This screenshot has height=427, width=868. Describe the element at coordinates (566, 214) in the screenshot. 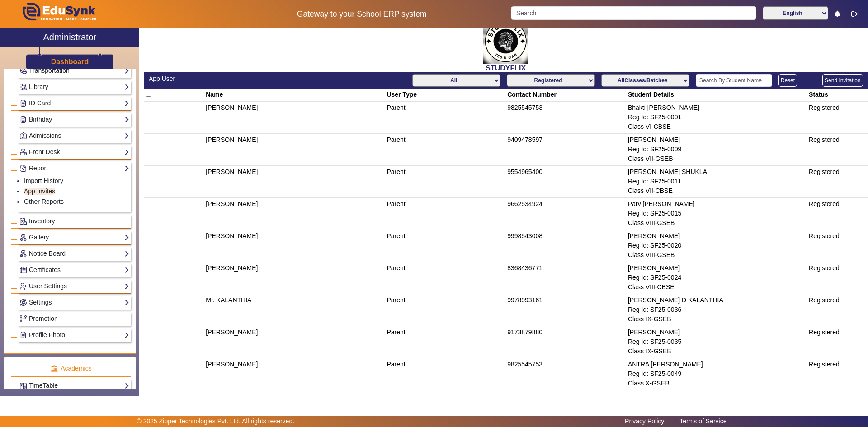

I see `td: 9662534924` at that location.